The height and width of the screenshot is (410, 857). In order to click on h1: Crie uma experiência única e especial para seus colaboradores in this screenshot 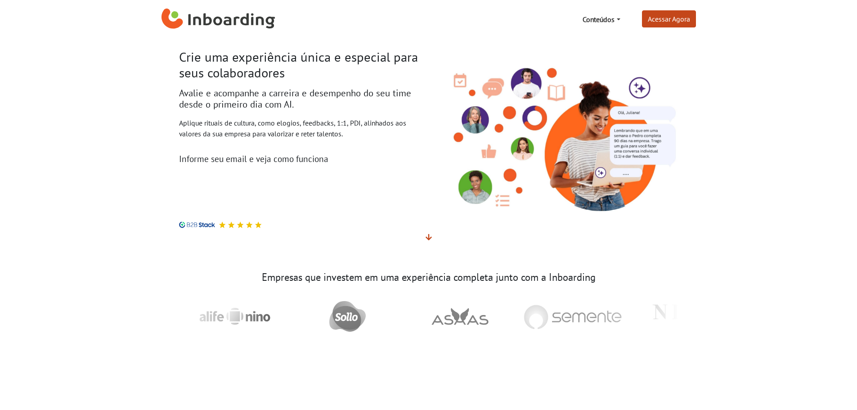, I will do `click(301, 65)`.